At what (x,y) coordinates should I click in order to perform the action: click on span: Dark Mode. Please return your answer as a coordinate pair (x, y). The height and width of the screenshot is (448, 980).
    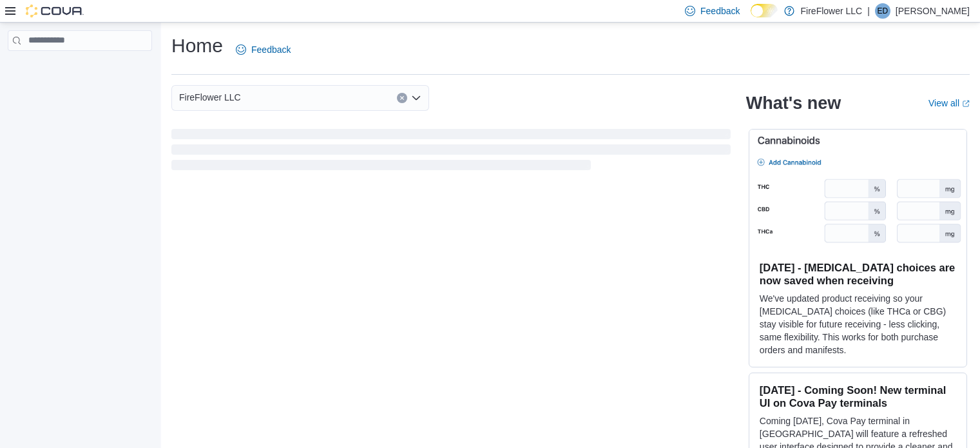
    Looking at the image, I should click on (750, 17).